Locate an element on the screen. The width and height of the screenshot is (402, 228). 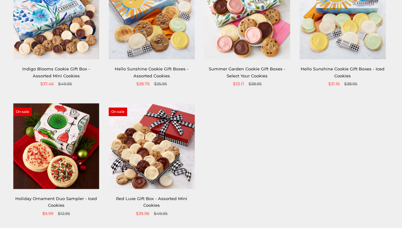
a: Indigo Blooms Cookie Gift Box - Assorted Mini Cookies is located at coordinates (56, 72).